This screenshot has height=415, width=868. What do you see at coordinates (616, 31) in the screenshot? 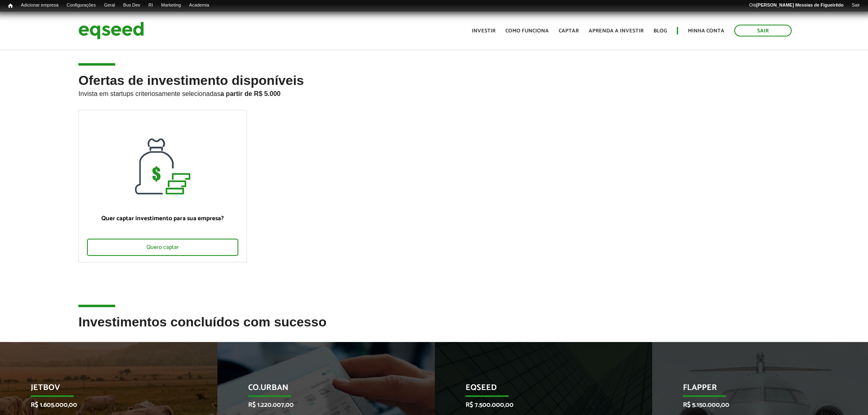
I see `a: Aprenda a investir` at bounding box center [616, 31].